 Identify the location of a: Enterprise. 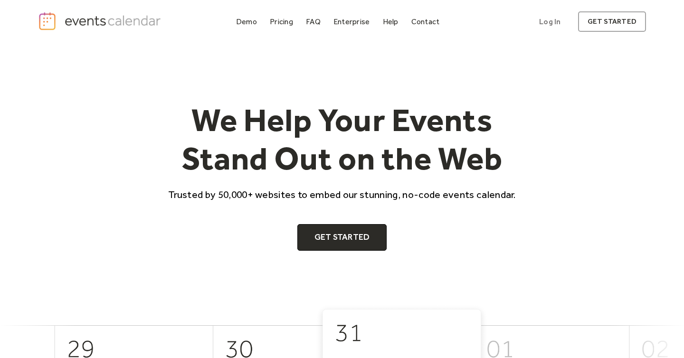
(352, 21).